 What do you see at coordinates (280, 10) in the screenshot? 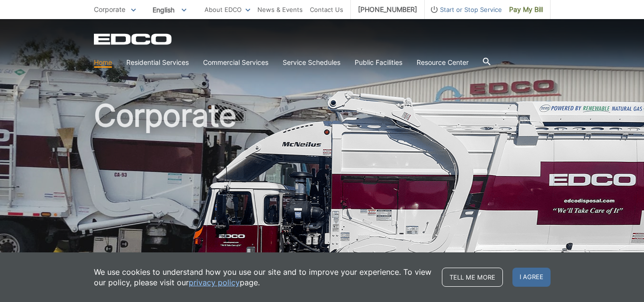
I see `a: News & Events` at bounding box center [280, 10].